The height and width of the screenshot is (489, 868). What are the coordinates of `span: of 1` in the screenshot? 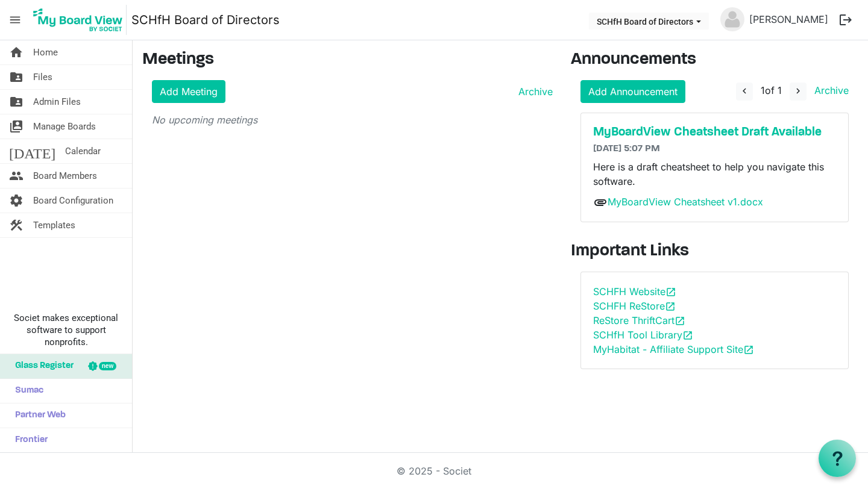 It's located at (771, 90).